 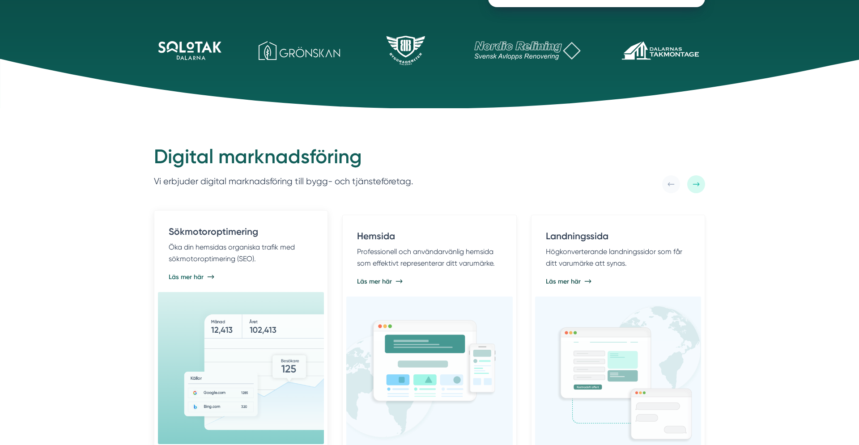 I want to click on h4: Sökmotoroptimering, so click(x=241, y=233).